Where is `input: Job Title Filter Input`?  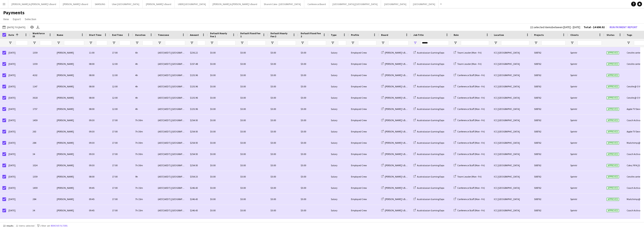 input: Job Title Filter Input is located at coordinates (435, 43).